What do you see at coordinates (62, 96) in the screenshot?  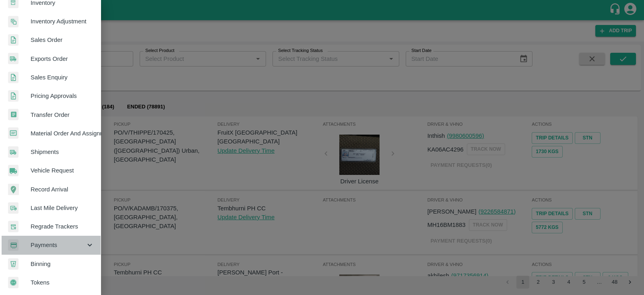 I see `span: Pricing Approvals` at bounding box center [62, 96].